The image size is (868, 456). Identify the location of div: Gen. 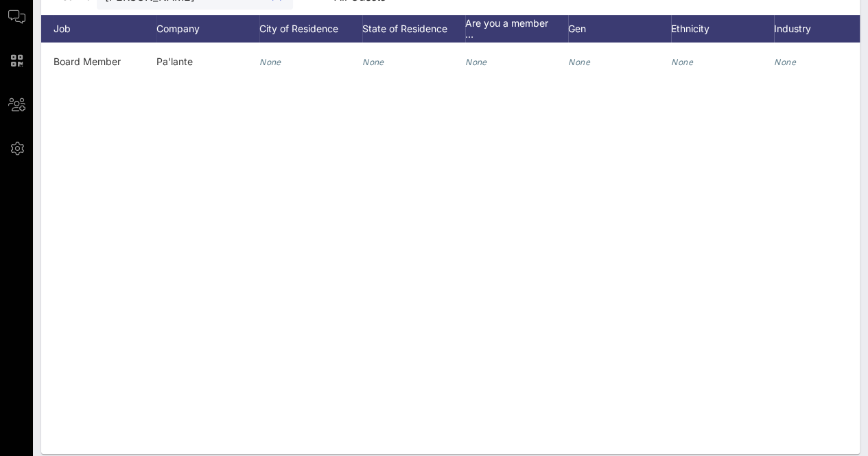
(620, 29).